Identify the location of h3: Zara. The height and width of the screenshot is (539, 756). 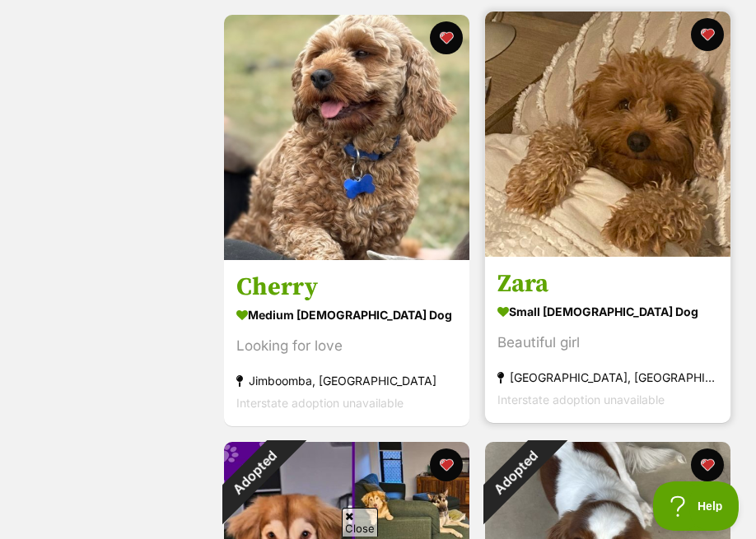
(607, 284).